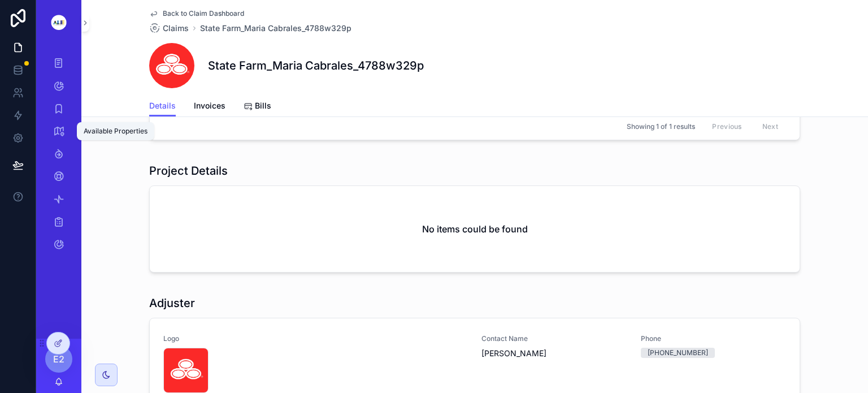 This screenshot has height=393, width=868. What do you see at coordinates (175, 28) in the screenshot?
I see `span: Claims` at bounding box center [175, 28].